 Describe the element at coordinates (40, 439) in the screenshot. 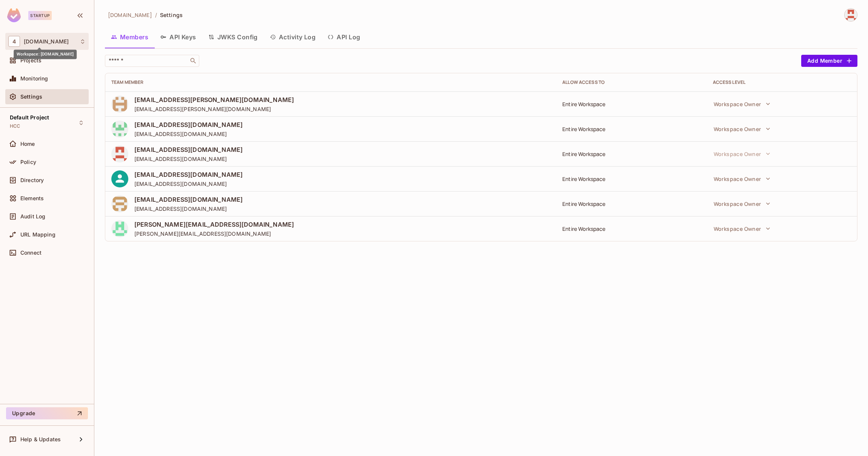

I see `span: Help & Updates` at that location.